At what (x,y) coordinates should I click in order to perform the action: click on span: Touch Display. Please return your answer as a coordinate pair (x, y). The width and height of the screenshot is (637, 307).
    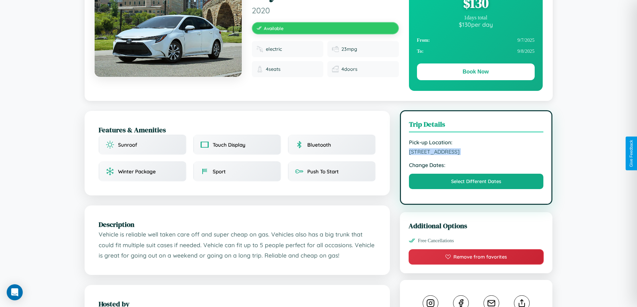
    Looking at the image, I should click on (229, 145).